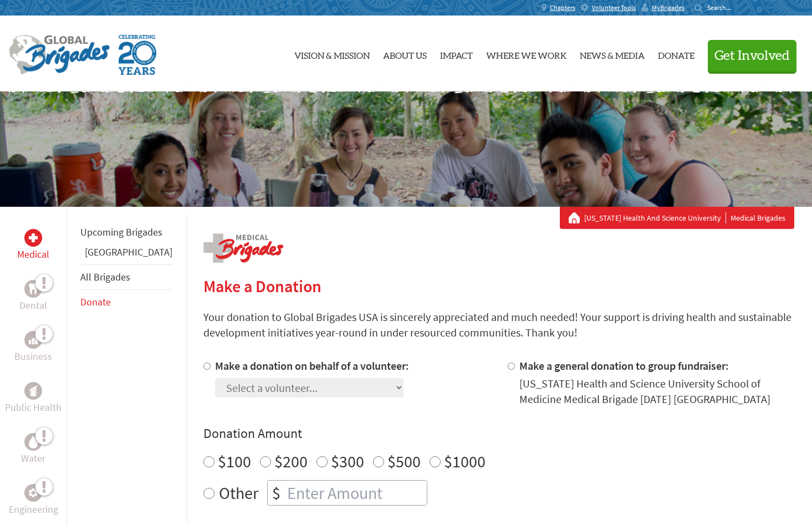 The image size is (812, 525). Describe the element at coordinates (34, 391) in the screenshot. I see `div: Public Health` at that location.